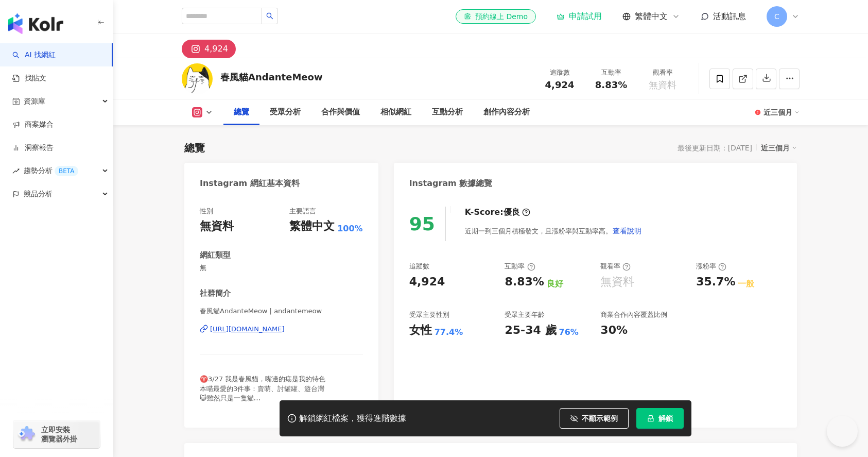 This screenshot has width=868, height=457. What do you see at coordinates (396, 112) in the screenshot?
I see `div: 相似網紅` at bounding box center [396, 112].